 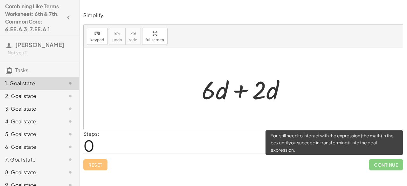 I want to click on button: undoundo, so click(x=117, y=36).